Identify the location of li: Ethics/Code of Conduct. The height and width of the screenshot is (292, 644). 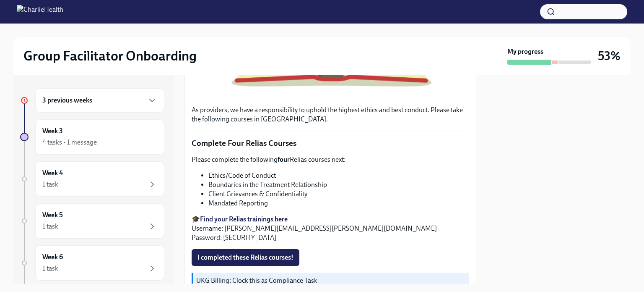
(338, 175).